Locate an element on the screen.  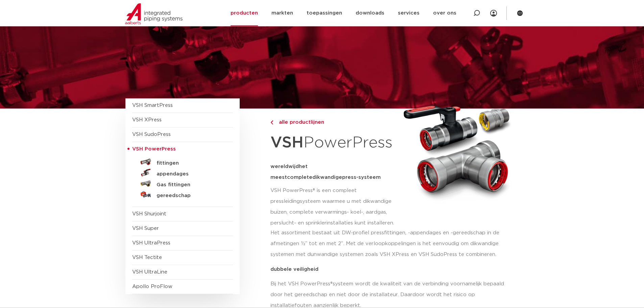
span: VSH Shurjoint is located at coordinates (149, 214).